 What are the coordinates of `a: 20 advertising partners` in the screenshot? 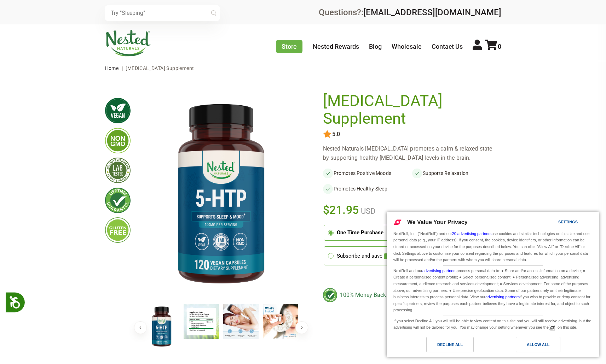 It's located at (472, 234).